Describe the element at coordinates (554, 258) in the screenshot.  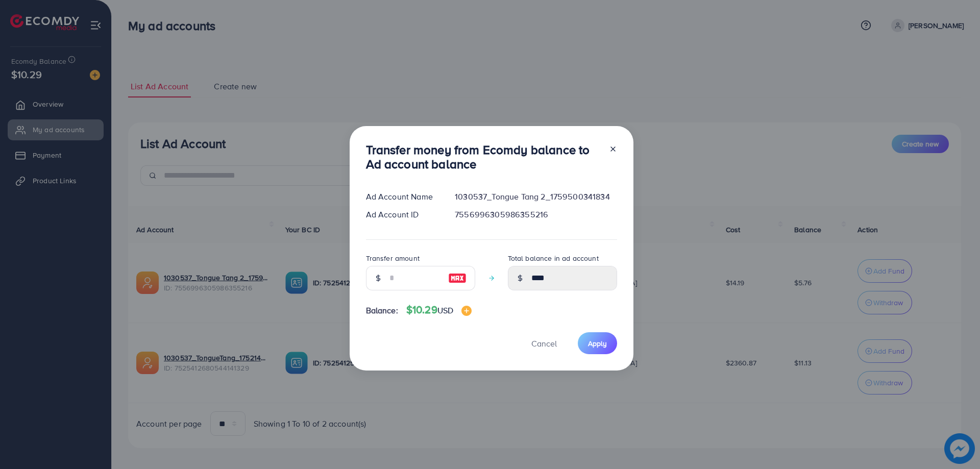
I see `label: Total balance in ad account` at that location.